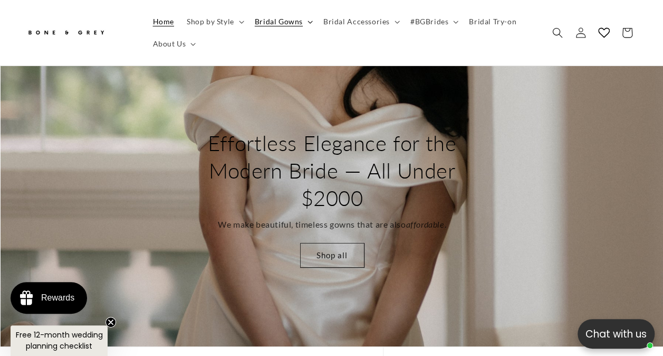  I want to click on span: Bridal Try-on, so click(493, 22).